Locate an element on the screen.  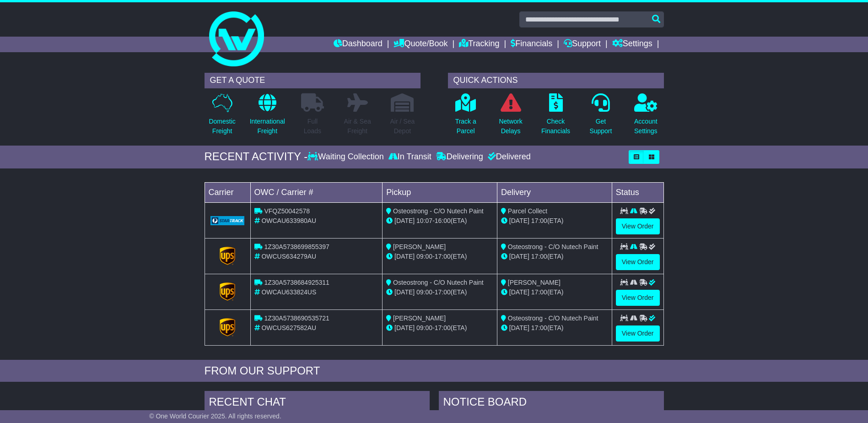
p: Network Delays is located at coordinates (510, 126).